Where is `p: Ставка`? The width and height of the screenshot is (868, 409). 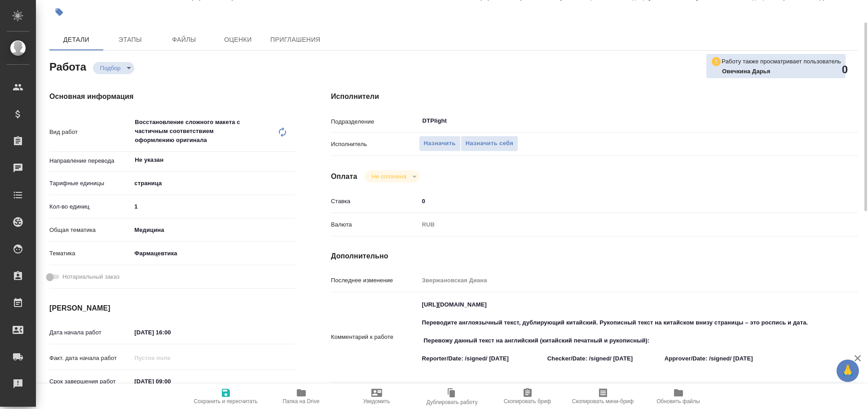 p: Ставка is located at coordinates (375, 201).